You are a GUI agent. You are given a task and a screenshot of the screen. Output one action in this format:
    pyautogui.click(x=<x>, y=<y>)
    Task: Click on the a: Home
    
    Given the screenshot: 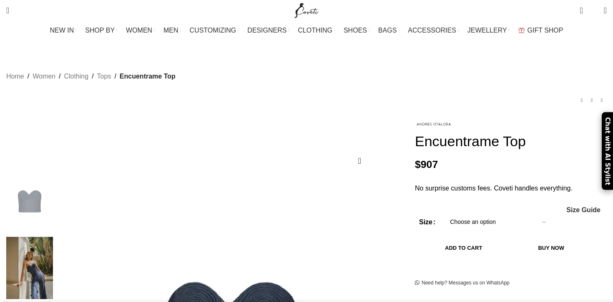 What is the action you would take?
    pyautogui.click(x=15, y=76)
    